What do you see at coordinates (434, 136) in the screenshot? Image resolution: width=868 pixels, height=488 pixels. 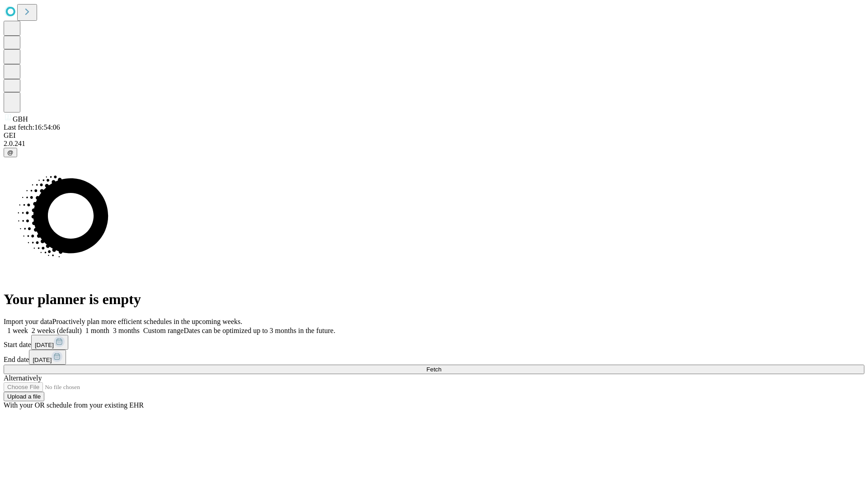 I see `div: GEI` at bounding box center [434, 136].